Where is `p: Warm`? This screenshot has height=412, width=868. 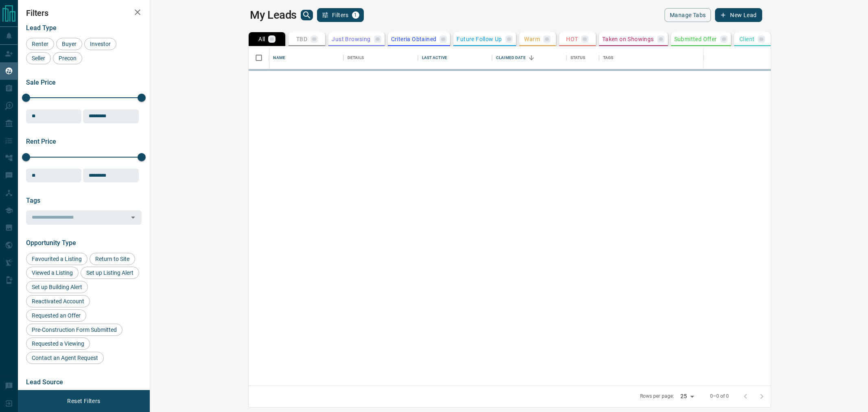 p: Warm is located at coordinates (532, 39).